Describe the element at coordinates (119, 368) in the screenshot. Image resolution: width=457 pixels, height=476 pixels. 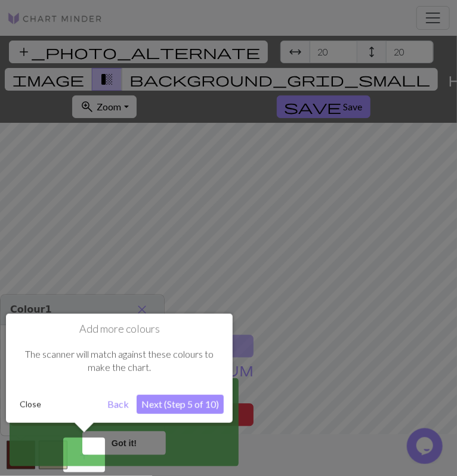
I see `div: Add more colours` at that location.